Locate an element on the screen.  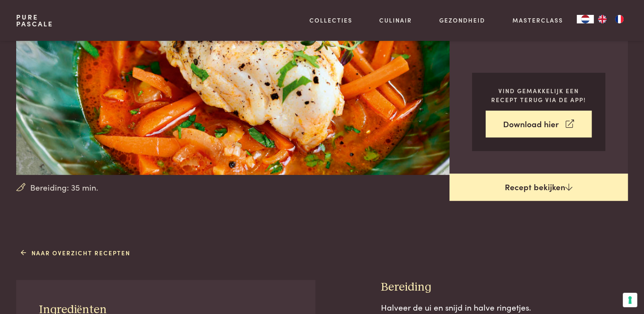
div: Language is located at coordinates (585, 19).